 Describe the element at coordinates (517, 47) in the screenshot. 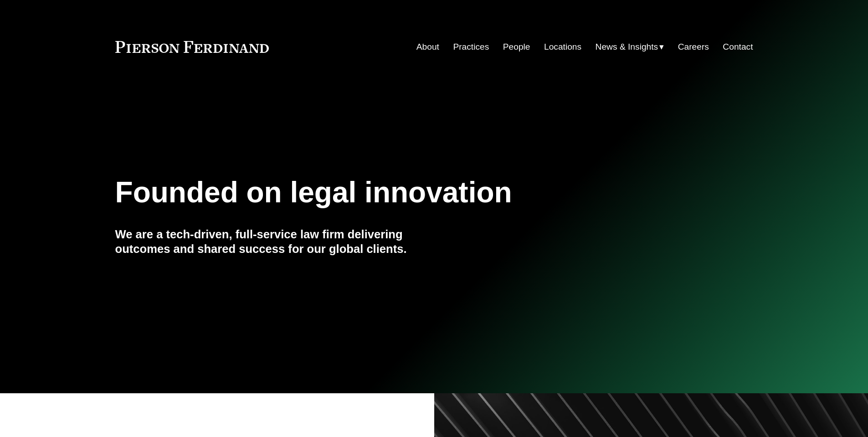

I see `a: People` at that location.